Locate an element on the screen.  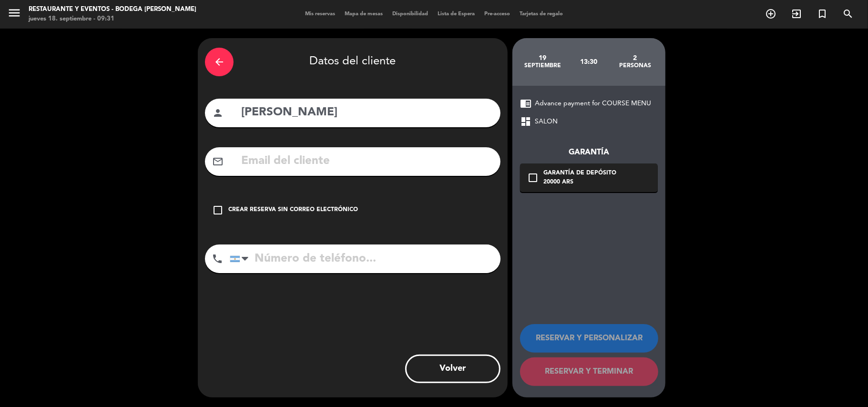
i: turned_in_not is located at coordinates (822, 14).